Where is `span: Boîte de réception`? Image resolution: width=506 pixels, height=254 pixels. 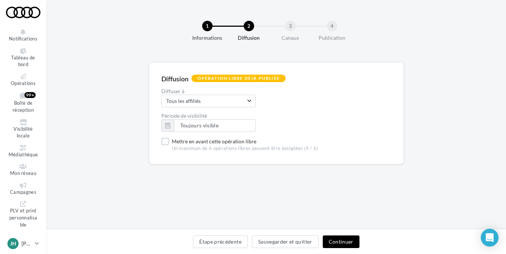 span: Boîte de réception is located at coordinates (23, 106).